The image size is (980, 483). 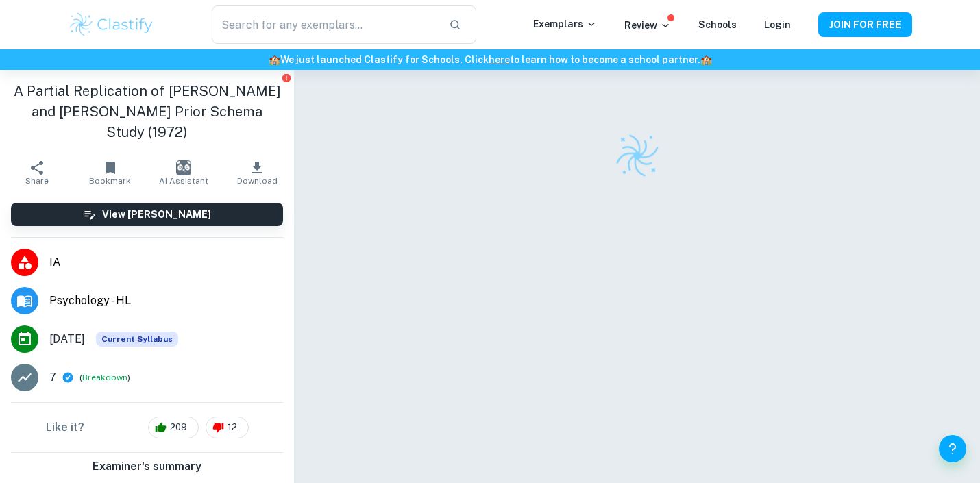 I want to click on span: Bookmark, so click(x=110, y=181).